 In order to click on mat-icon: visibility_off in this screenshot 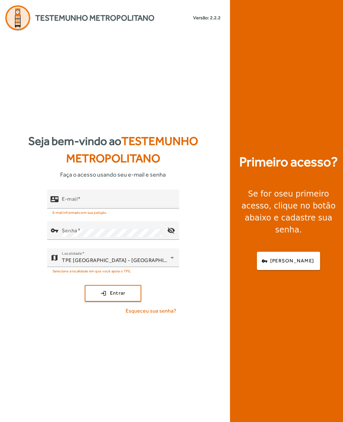, I will do `click(171, 231)`.